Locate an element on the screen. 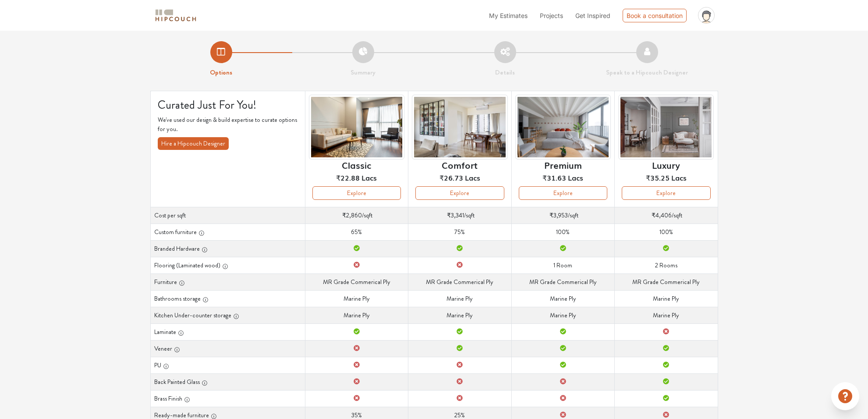  span: ₹22.88 is located at coordinates (348, 178).